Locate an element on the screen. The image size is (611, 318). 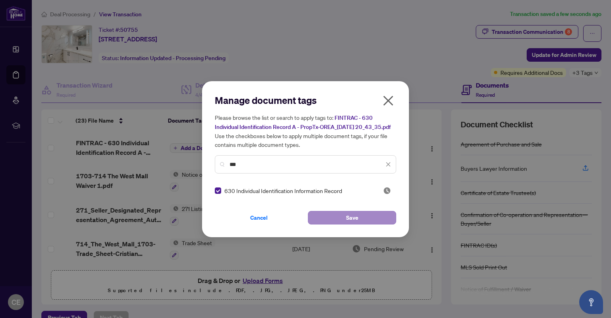
span: Pending Review is located at coordinates (387, 191).